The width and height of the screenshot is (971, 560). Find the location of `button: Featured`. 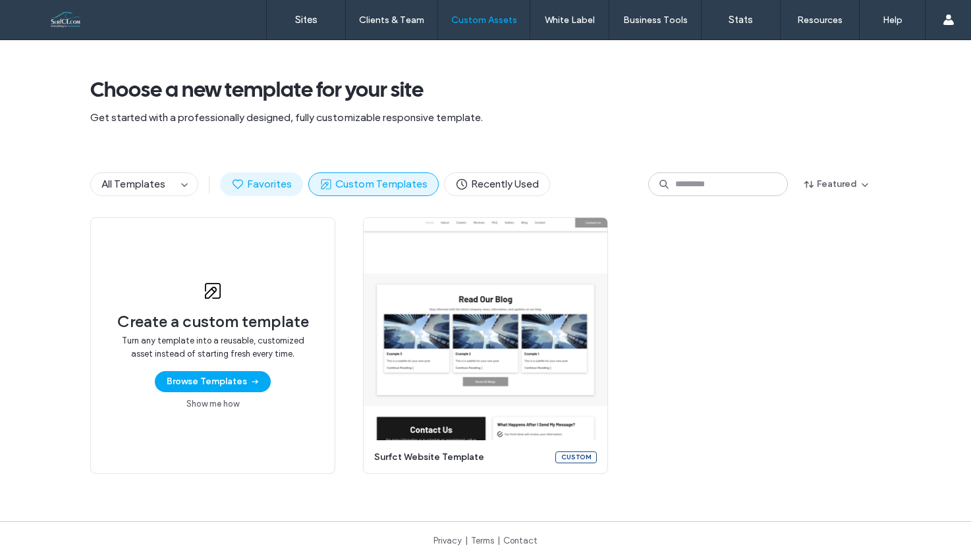

button: Featured is located at coordinates (836, 185).